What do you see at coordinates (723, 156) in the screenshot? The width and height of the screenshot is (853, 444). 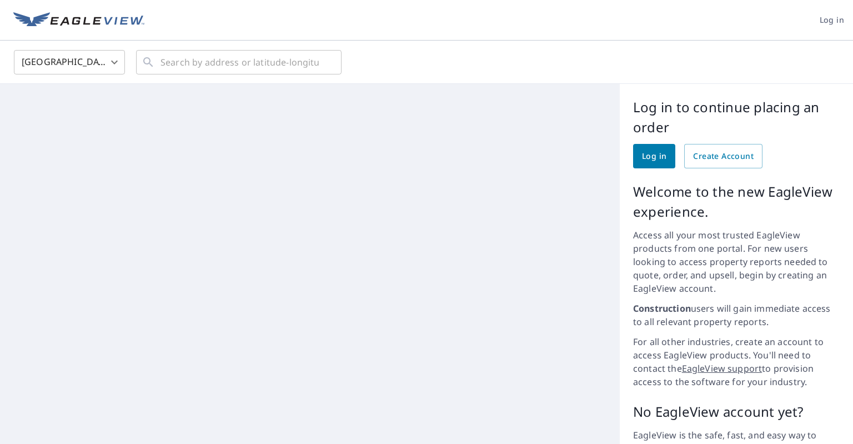 I see `a: Create Account` at bounding box center [723, 156].